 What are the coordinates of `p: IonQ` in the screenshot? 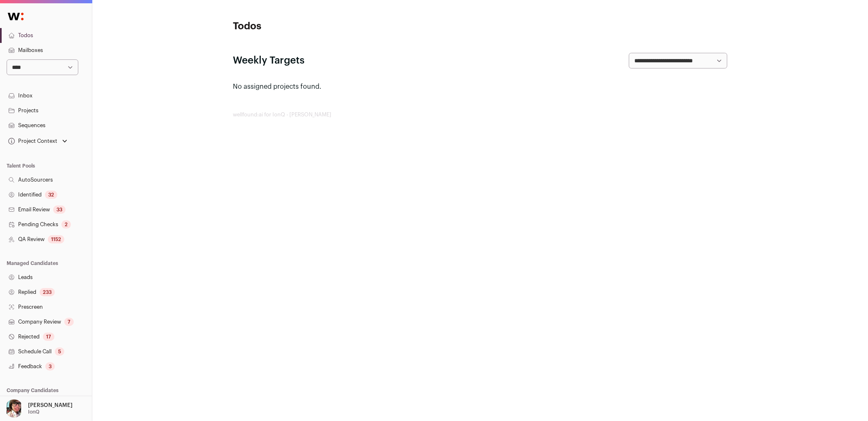 It's located at (33, 411).